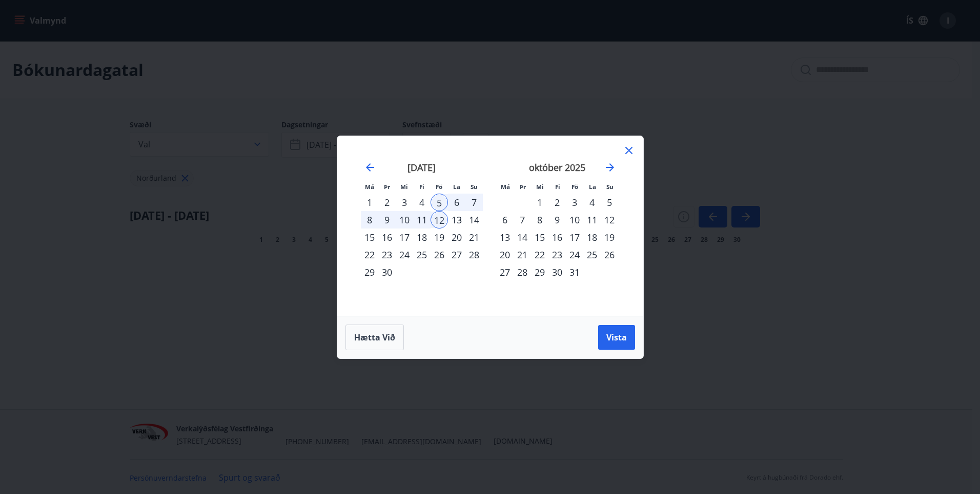  What do you see at coordinates (457, 203) in the screenshot?
I see `td: Selected. laugardagur, 6. september 2025` at bounding box center [457, 203].